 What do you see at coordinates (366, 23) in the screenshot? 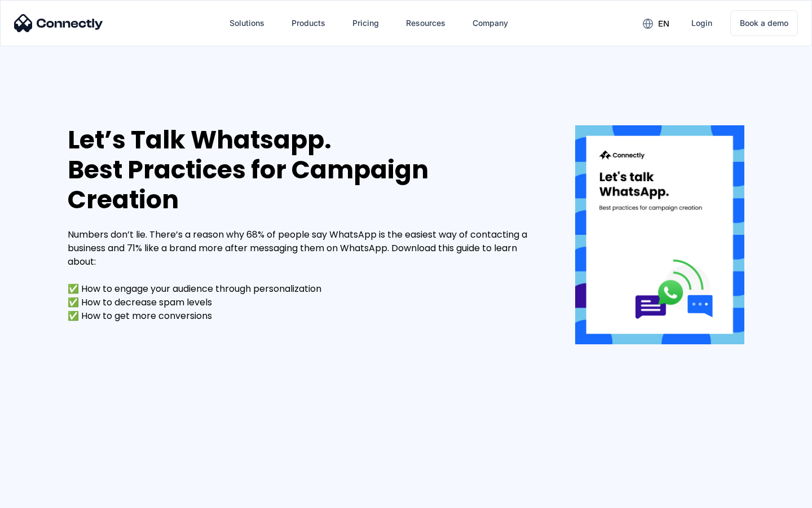
I see `a: Pricing` at bounding box center [366, 23].